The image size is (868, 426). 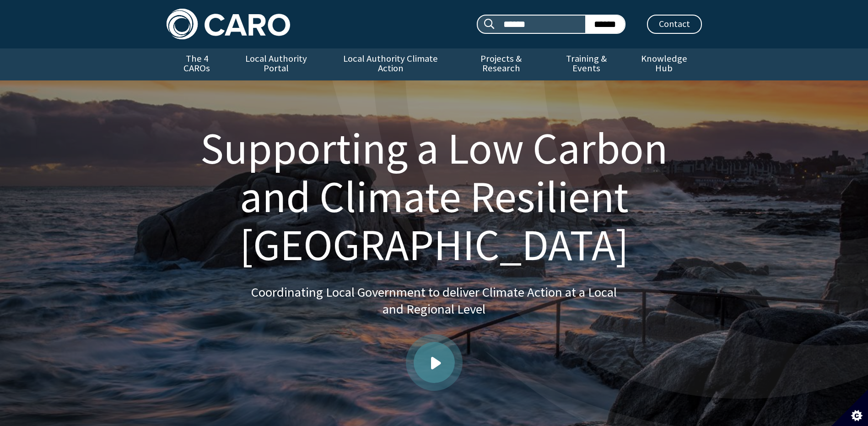 What do you see at coordinates (586, 65) in the screenshot?
I see `a: Training & Events` at bounding box center [586, 65].